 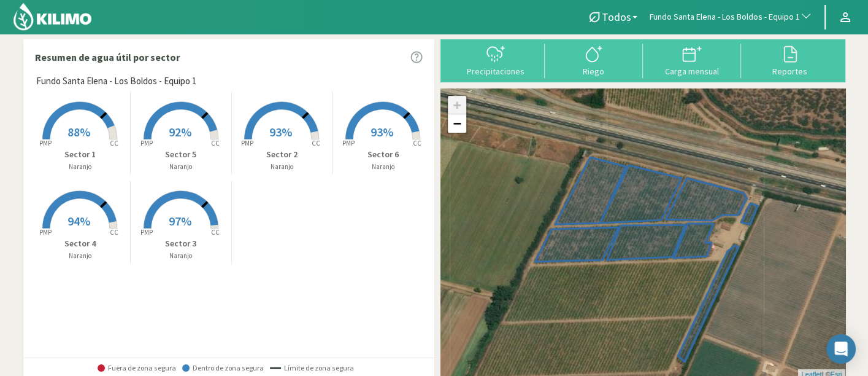 What do you see at coordinates (692, 59) in the screenshot?
I see `button: Carga mensual` at bounding box center [692, 59].